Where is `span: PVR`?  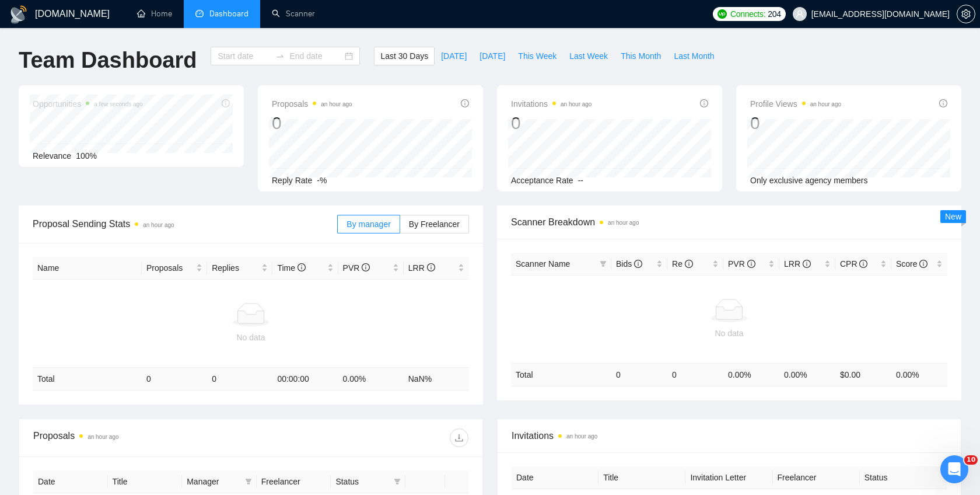
span: PVR is located at coordinates (742, 264).